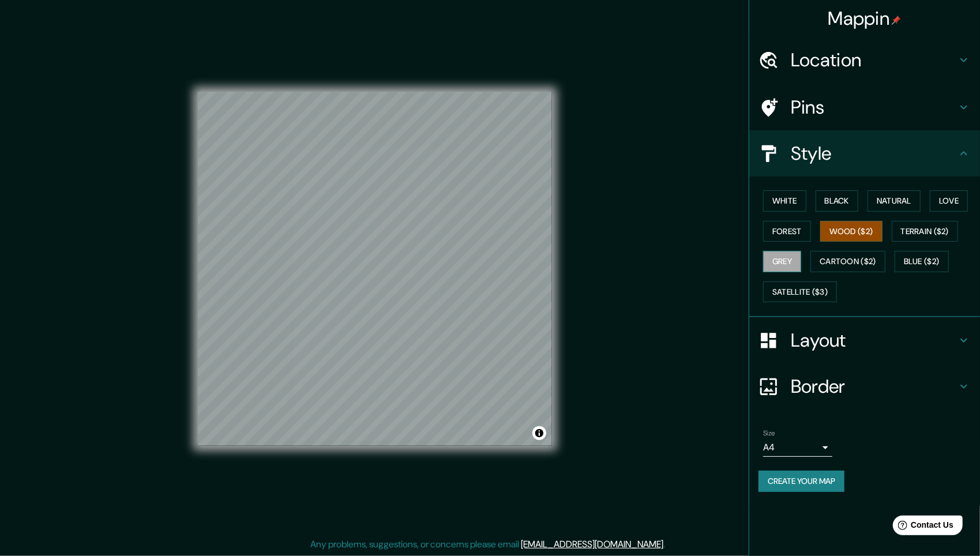 This screenshot has width=980, height=556. What do you see at coordinates (851, 231) in the screenshot?
I see `button: Wood ($2)` at bounding box center [851, 231].